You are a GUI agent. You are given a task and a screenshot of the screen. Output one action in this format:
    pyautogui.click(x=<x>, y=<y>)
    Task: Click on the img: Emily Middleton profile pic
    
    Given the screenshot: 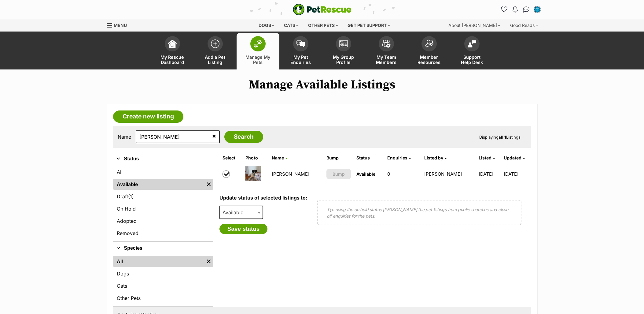 What is the action you would take?
    pyautogui.click(x=537, y=10)
    